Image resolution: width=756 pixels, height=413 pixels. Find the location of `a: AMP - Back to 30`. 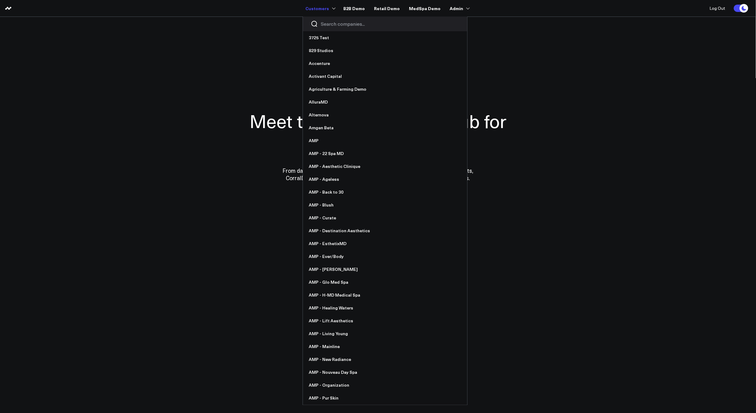

a: AMP - Back to 30 is located at coordinates (385, 192).